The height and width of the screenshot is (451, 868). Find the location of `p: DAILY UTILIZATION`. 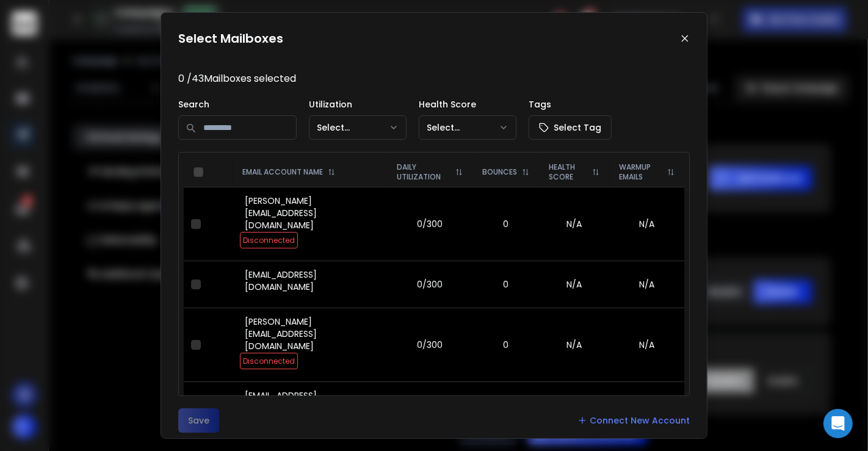

p: DAILY UTILIZATION is located at coordinates (424, 172).